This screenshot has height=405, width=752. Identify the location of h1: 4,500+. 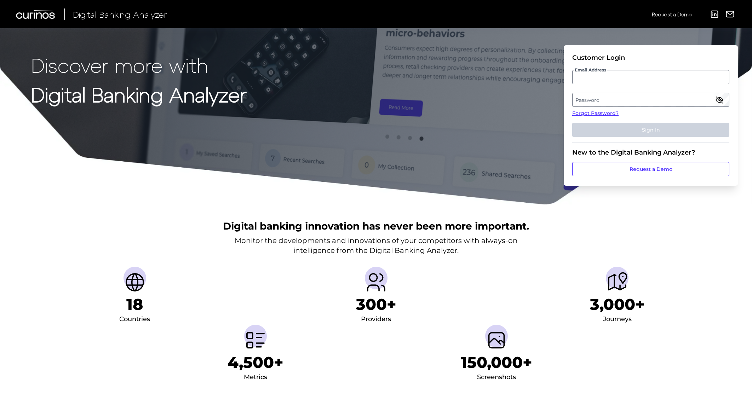
(256, 363).